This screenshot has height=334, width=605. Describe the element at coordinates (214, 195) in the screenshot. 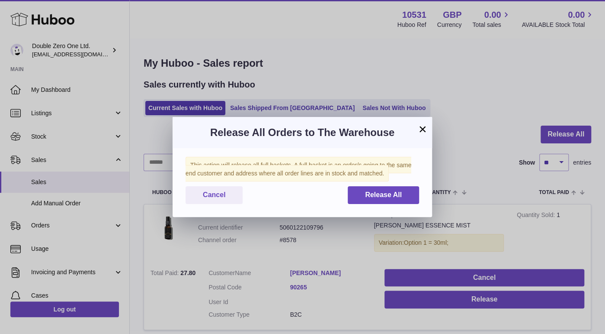

I see `button: Cancel` at that location.